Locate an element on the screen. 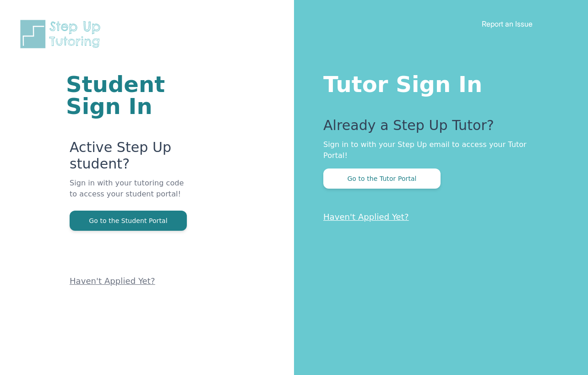 Image resolution: width=588 pixels, height=375 pixels. a: Go to the Student Portal is located at coordinates (128, 220).